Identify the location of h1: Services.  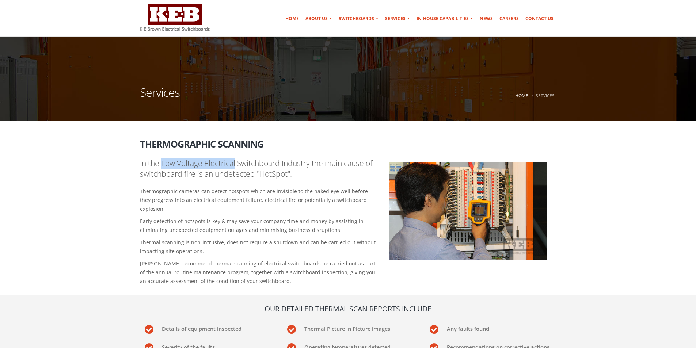
(160, 97).